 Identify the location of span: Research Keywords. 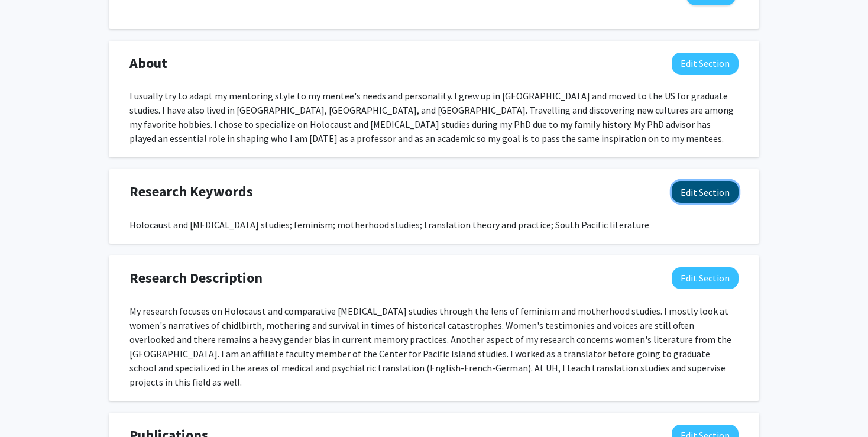
(191, 191).